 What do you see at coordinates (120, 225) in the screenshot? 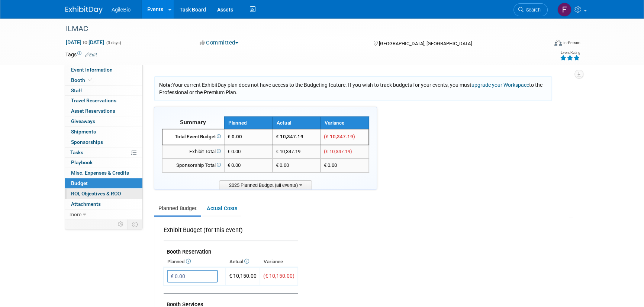
I see `td: Personalize Event Tab Strip` at bounding box center [120, 225].